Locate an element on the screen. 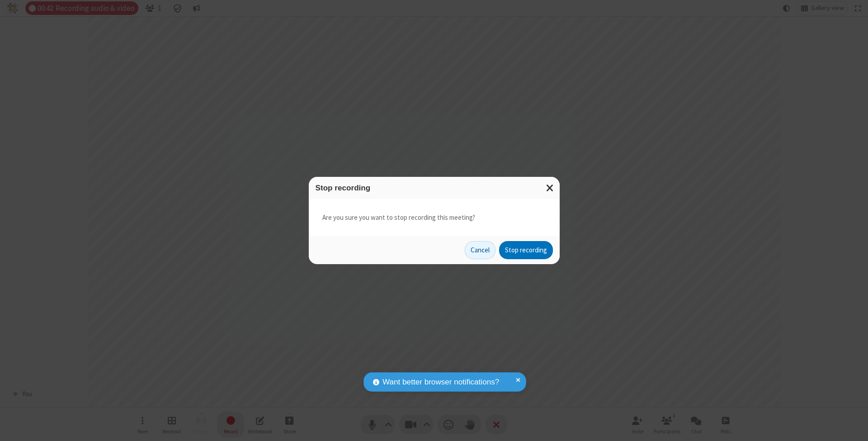 The height and width of the screenshot is (441, 868). button: Stop recording is located at coordinates (526, 250).